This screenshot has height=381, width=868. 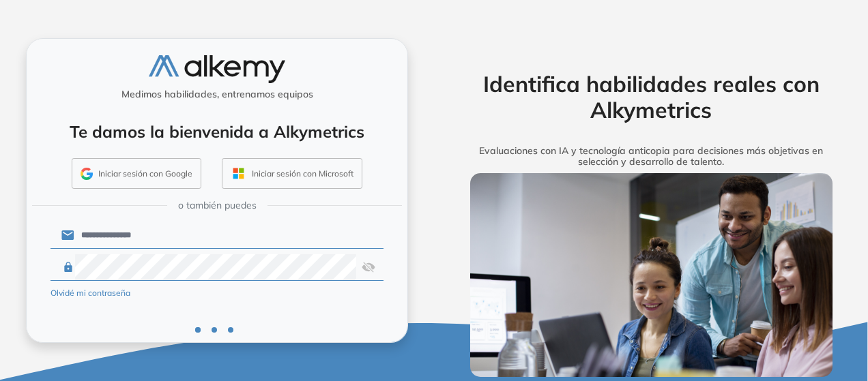 What do you see at coordinates (217, 94) in the screenshot?
I see `h5: Medimos habilidades, entrenamos equipos` at bounding box center [217, 94].